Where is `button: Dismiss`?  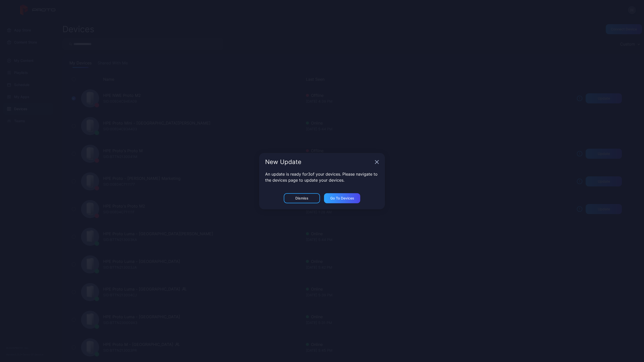 button: Dismiss is located at coordinates (302, 198).